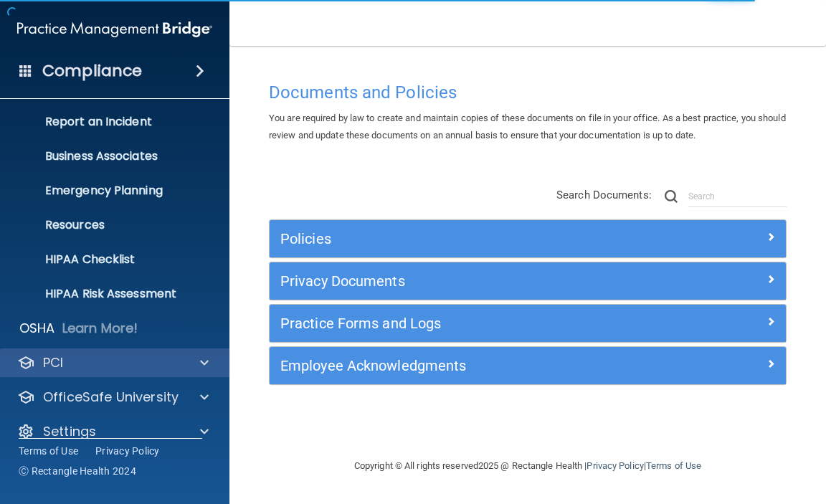 Image resolution: width=826 pixels, height=504 pixels. Describe the element at coordinates (528, 93) in the screenshot. I see `h4: Documents and Policies` at that location.